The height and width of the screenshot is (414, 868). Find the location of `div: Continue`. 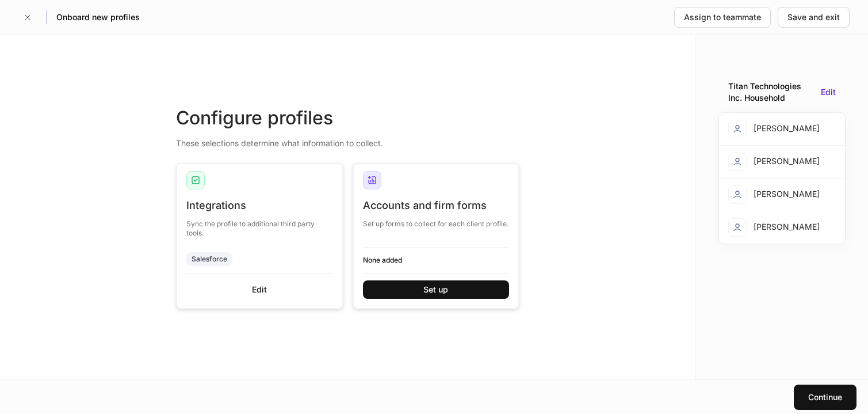

div: Continue is located at coordinates (825, 397).